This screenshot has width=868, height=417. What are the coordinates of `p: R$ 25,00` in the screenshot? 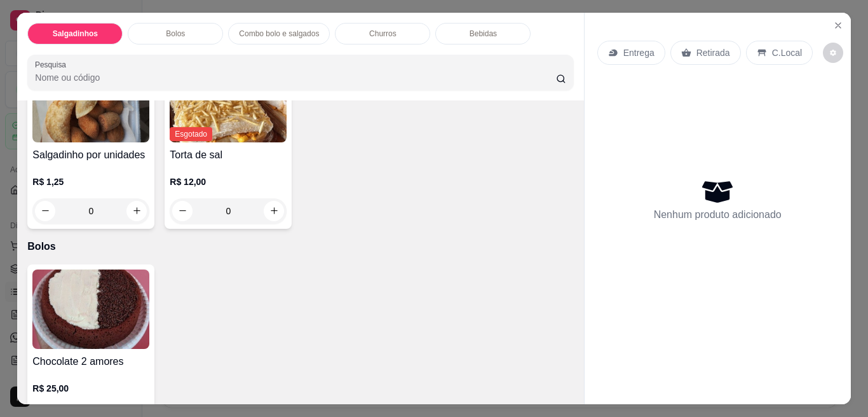 It's located at (91, 388).